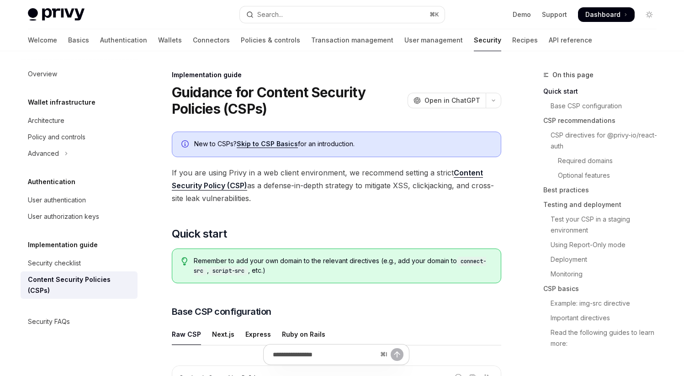  Describe the element at coordinates (79, 322) in the screenshot. I see `a: Security FAQs` at that location.